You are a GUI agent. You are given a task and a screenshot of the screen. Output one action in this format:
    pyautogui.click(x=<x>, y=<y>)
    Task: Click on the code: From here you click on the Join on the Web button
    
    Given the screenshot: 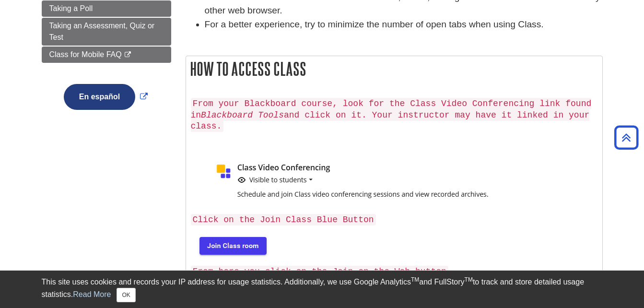 What is the action you would take?
    pyautogui.click(x=319, y=272)
    